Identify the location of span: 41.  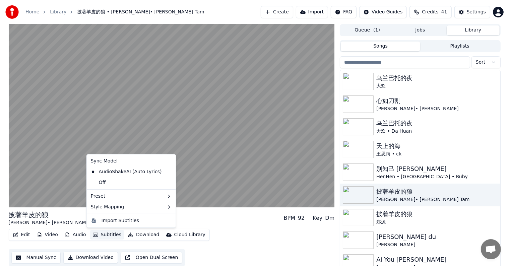
(445, 12).